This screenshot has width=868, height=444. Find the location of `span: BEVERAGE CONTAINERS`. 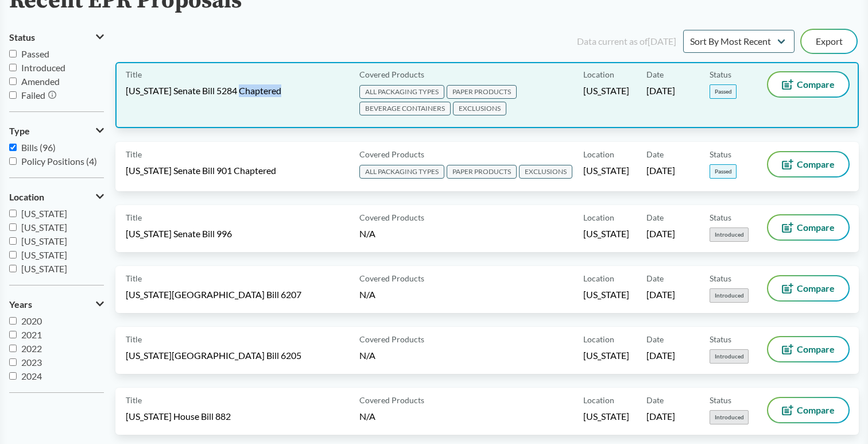

span: BEVERAGE CONTAINERS is located at coordinates (405, 109).